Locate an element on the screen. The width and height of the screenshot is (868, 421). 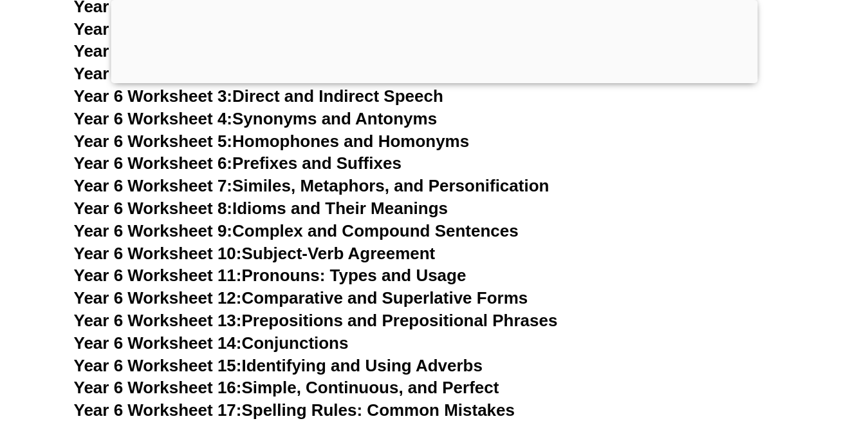
a: Year 6 Comprehension Worksheet 15:The Dreamy Gold Medal is located at coordinates (319, 29).